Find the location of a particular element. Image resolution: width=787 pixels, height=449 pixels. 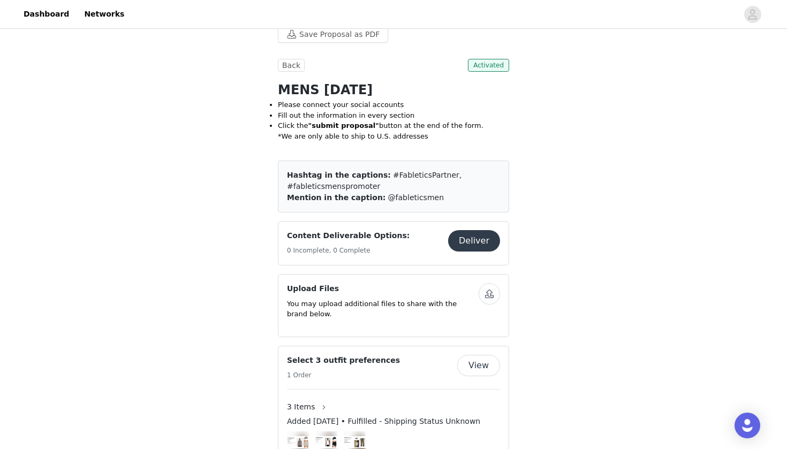

p: You may upload additional files to share with the brand below. is located at coordinates (383, 309).